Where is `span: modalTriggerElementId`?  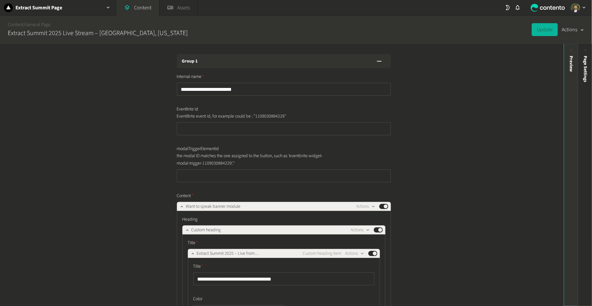
span: modalTriggerElementId is located at coordinates (198, 149).